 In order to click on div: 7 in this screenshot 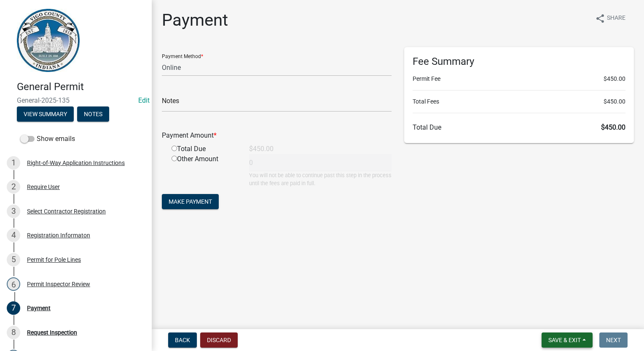, I will do `click(13, 308)`.